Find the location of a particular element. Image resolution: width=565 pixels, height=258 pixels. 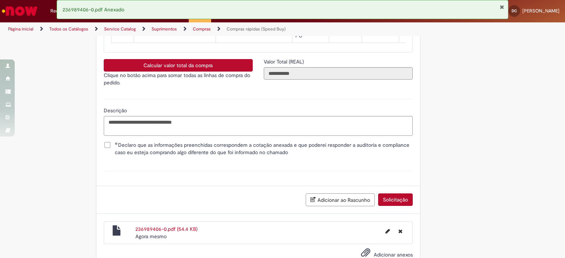

span: Descrição is located at coordinates (116, 111).